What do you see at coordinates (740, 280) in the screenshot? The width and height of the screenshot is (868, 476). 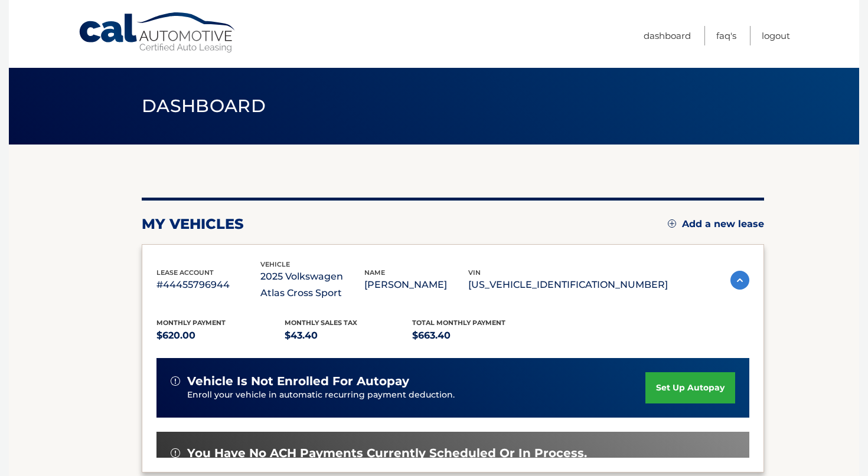 I see `img: accordion-active.svg` at bounding box center [740, 280].